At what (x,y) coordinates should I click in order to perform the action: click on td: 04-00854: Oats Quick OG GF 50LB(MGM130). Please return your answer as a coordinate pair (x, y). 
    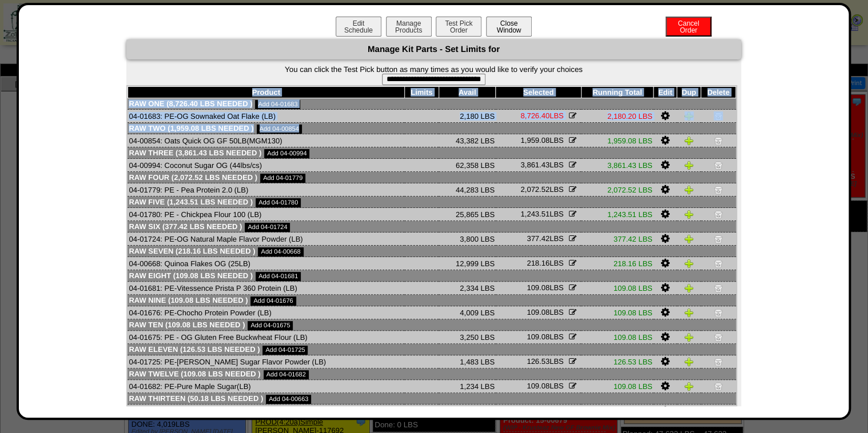
    Looking at the image, I should click on (266, 141).